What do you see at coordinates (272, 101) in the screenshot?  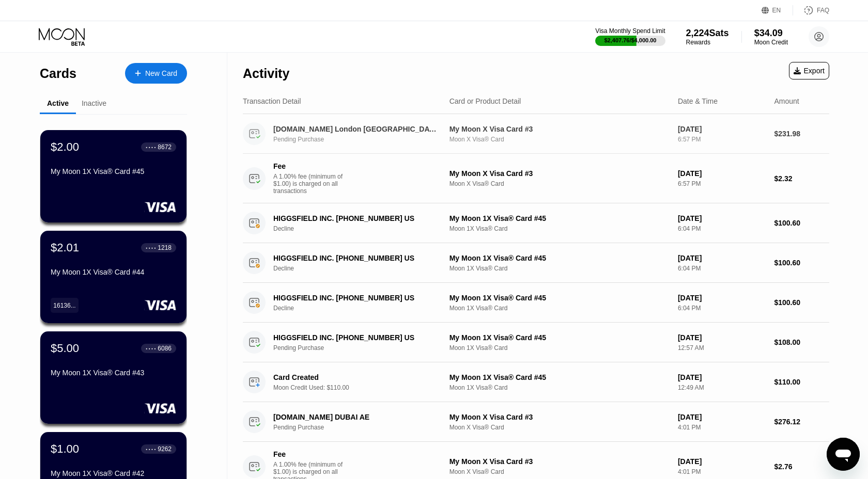 I see `div: Transaction Detail` at bounding box center [272, 101].